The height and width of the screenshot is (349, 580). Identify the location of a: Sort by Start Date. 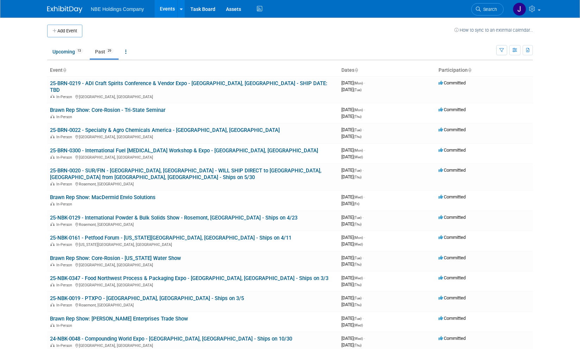
(356, 70).